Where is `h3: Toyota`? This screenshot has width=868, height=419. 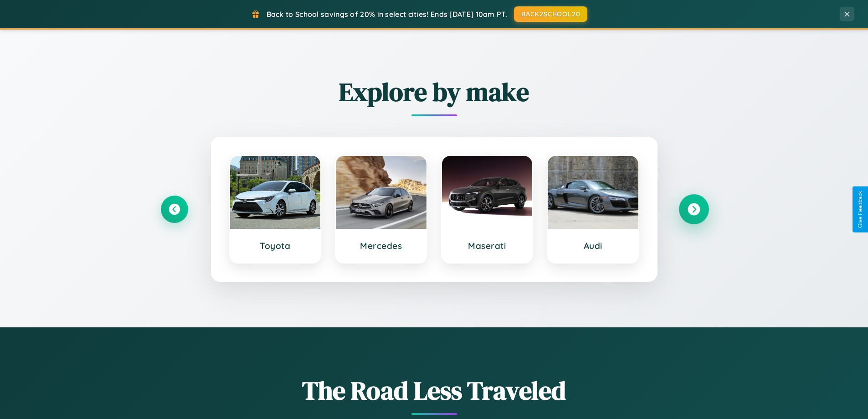
h3: Toyota is located at coordinates (275, 246).